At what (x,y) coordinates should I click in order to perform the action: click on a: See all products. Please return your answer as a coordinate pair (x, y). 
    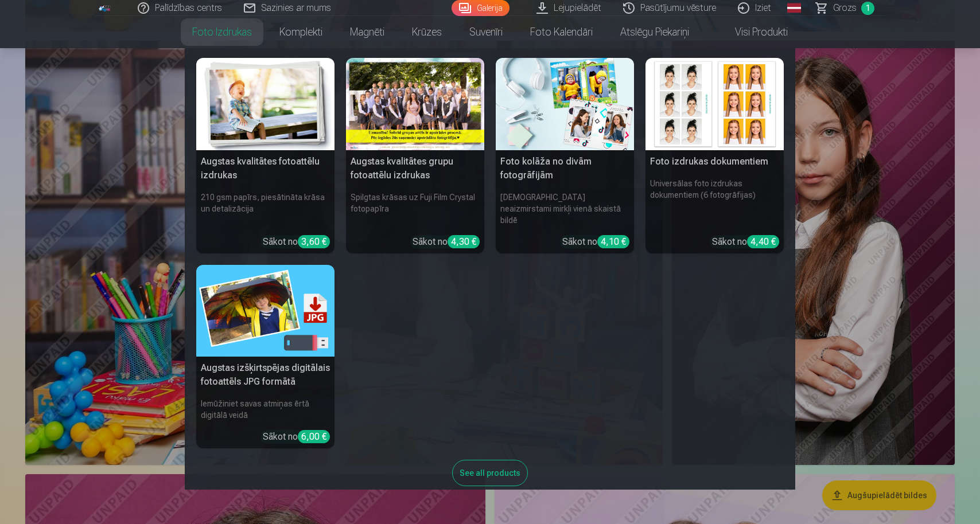
    Looking at the image, I should click on (490, 472).